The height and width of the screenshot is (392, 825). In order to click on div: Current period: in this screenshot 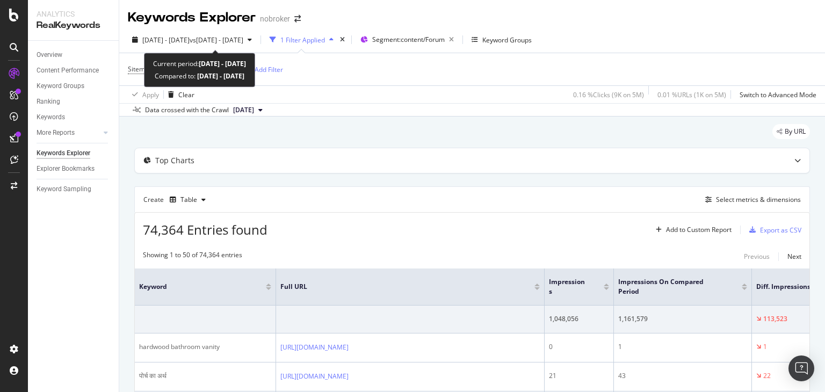, I will do `click(199, 63)`.